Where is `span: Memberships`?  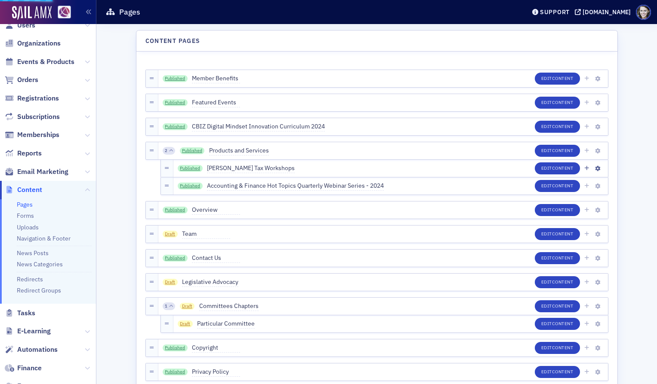 span: Memberships is located at coordinates (38, 135).